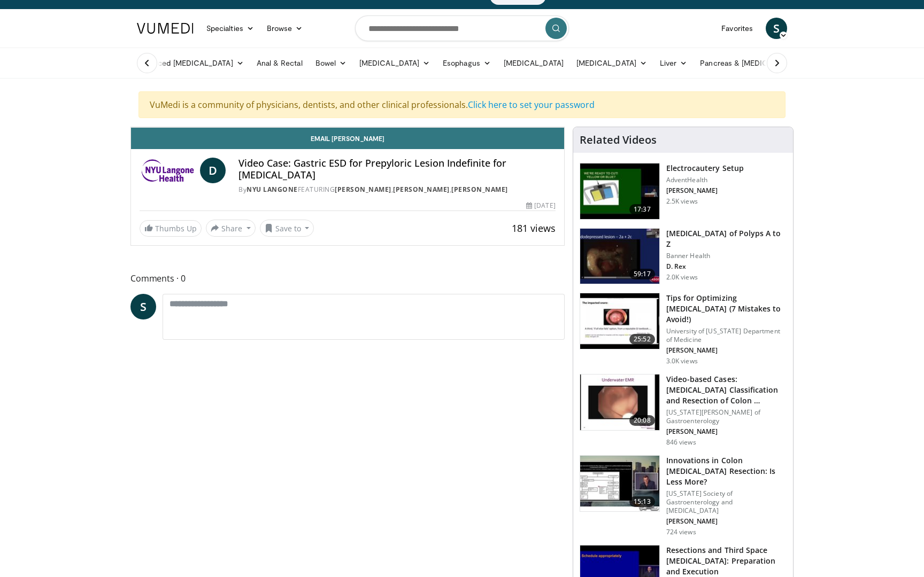 This screenshot has width=924, height=577. I want to click on a: Click here to set your password, so click(531, 105).